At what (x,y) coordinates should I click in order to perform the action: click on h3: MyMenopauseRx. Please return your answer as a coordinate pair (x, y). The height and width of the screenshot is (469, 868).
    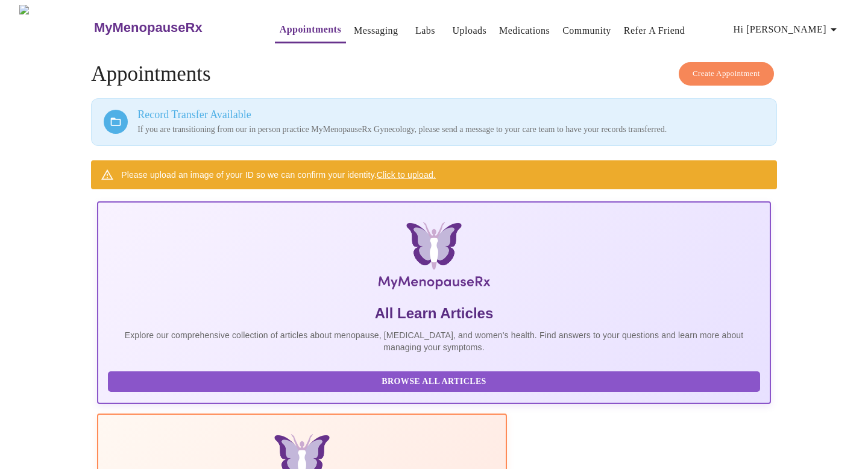
    Looking at the image, I should click on (148, 28).